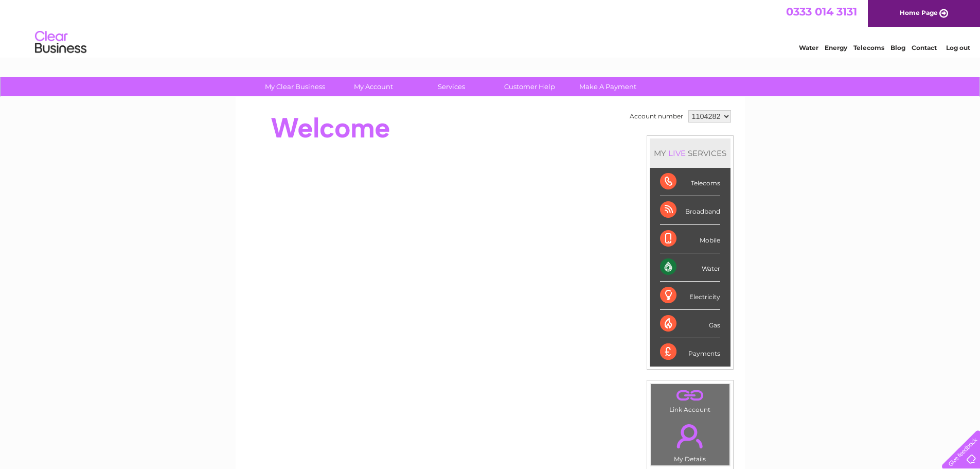 The image size is (980, 469). I want to click on a: Water, so click(809, 48).